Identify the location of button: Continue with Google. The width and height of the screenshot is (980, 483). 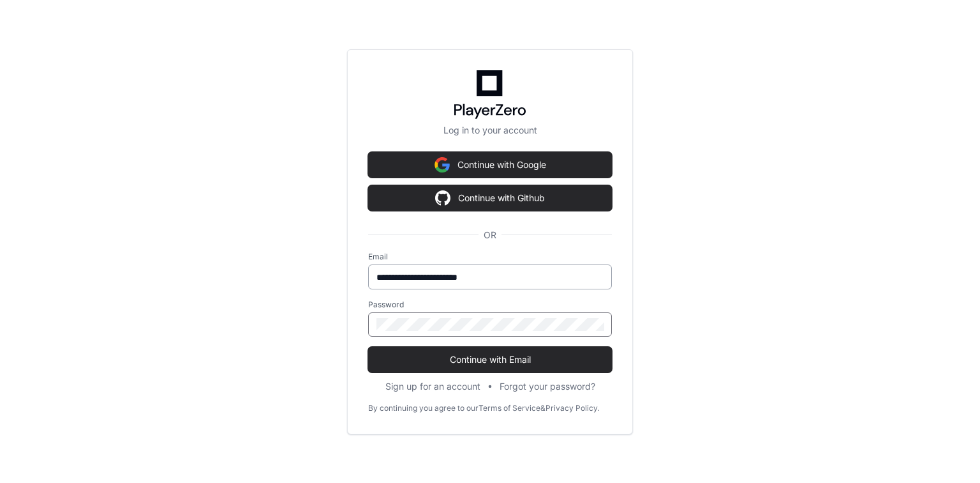
(490, 165).